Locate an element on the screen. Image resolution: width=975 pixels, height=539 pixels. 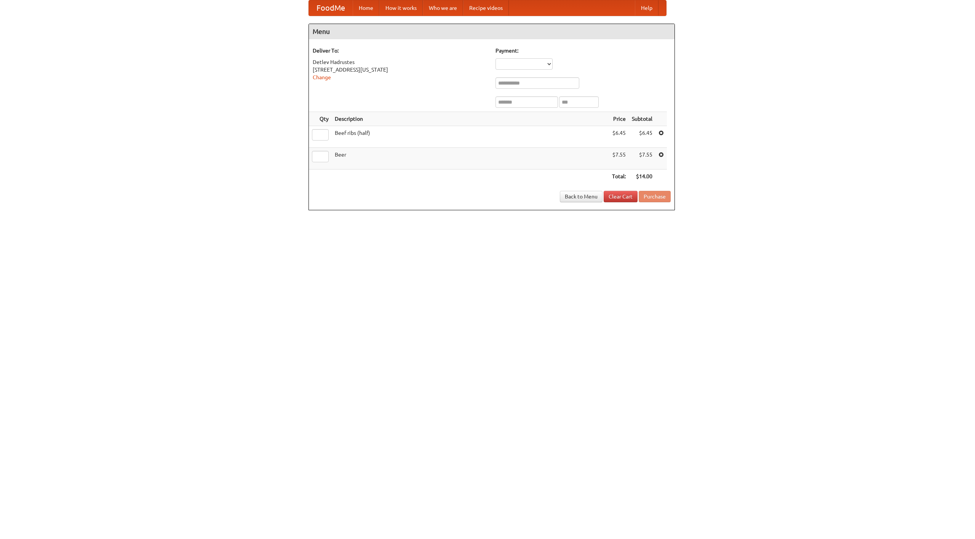
th: Description is located at coordinates (471, 119).